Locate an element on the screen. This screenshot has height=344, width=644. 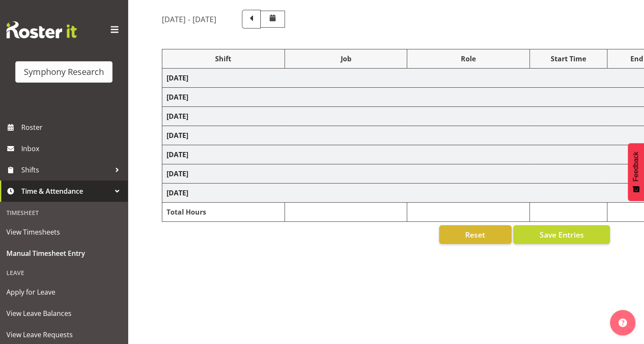
span: Save Entries is located at coordinates (561, 235).